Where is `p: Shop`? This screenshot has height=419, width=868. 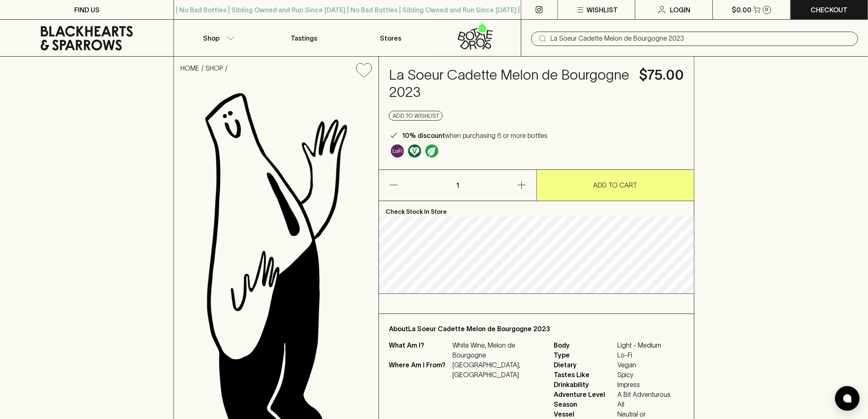 p: Shop is located at coordinates (211, 38).